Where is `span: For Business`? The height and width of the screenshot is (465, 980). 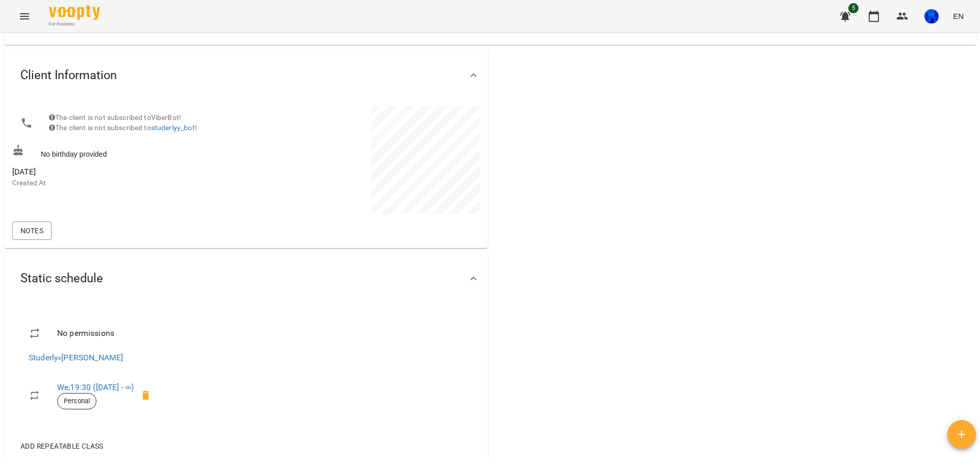 span: For Business is located at coordinates (74, 24).